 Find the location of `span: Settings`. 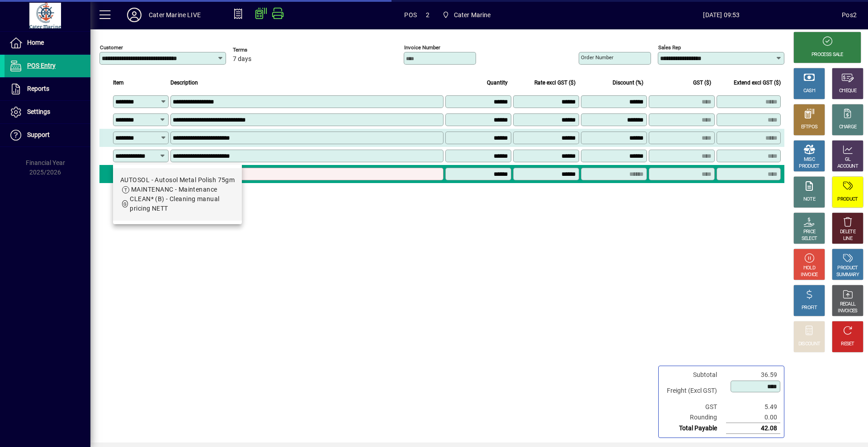

span: Settings is located at coordinates (38, 112).